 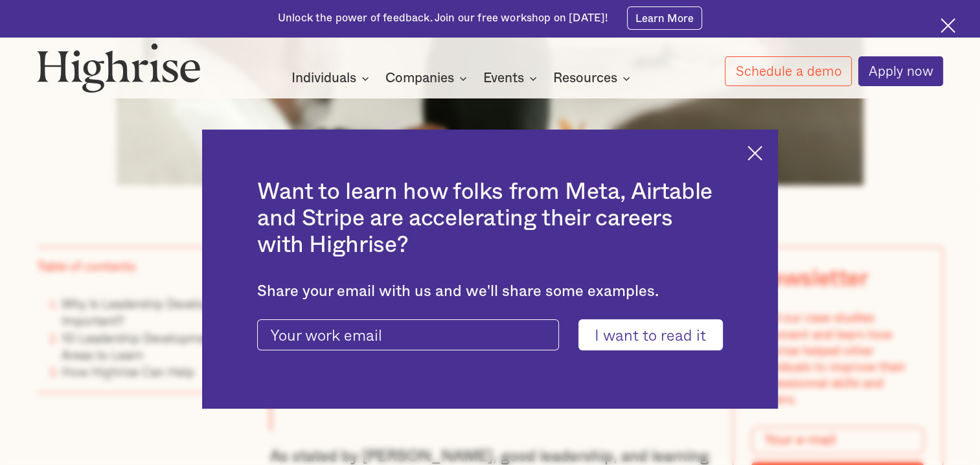 I want to click on h2: Want to learn how folks from Meta, Airtable and Stripe are accelerating their careers with Highrise?, so click(x=489, y=218).